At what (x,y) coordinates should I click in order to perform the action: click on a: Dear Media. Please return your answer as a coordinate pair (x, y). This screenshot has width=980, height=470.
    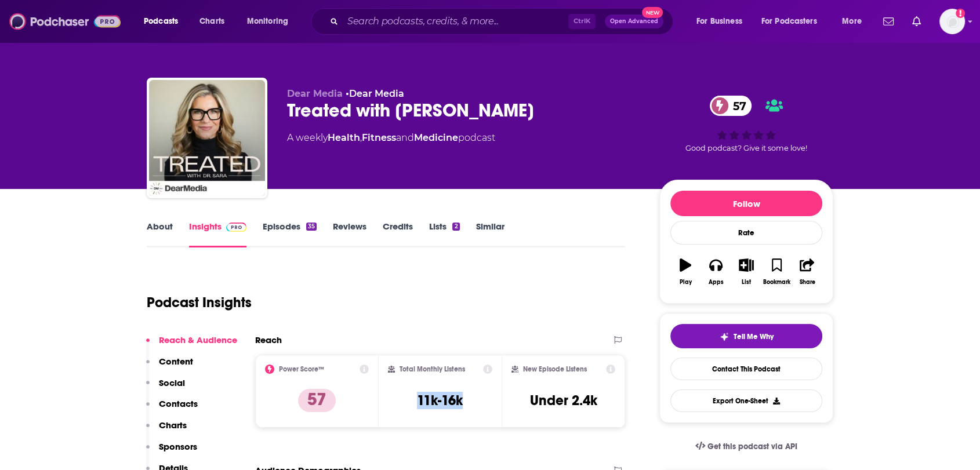
    Looking at the image, I should click on (377, 93).